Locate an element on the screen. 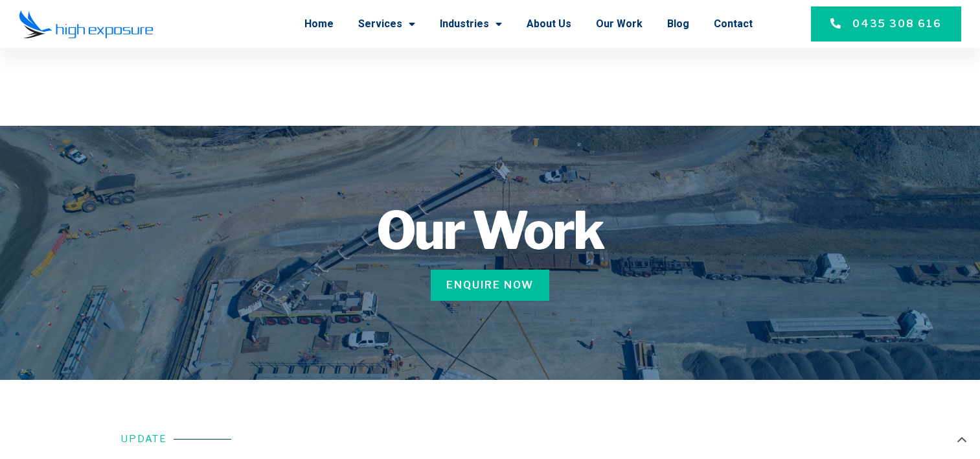  a: About Us is located at coordinates (548, 24).